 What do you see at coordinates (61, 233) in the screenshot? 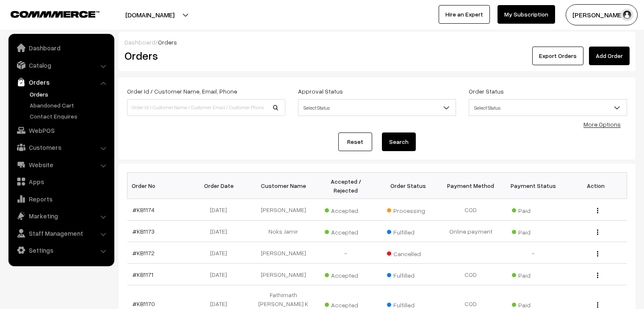
I see `a: Staff Management` at bounding box center [61, 233].